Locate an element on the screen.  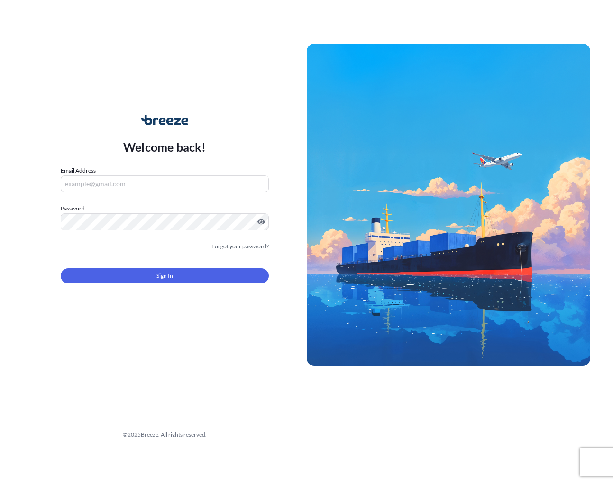
button: Show password is located at coordinates (261, 222).